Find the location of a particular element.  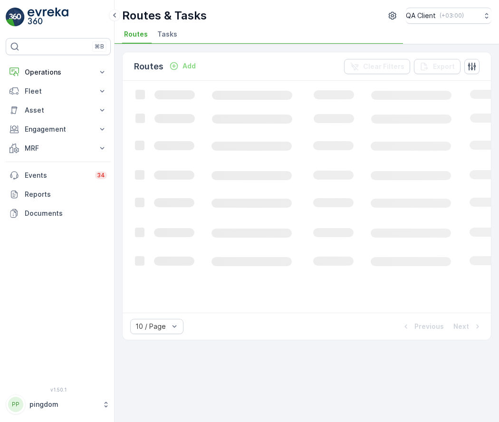

span: Tasks is located at coordinates (167, 34).